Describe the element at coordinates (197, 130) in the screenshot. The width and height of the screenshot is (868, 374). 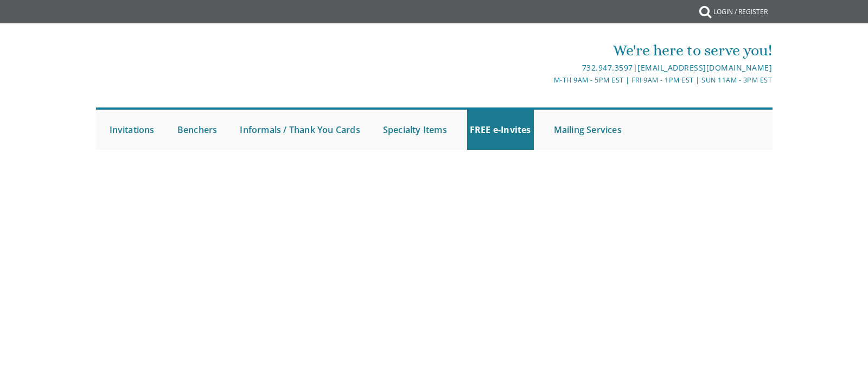
I see `a: Benchers` at that location.